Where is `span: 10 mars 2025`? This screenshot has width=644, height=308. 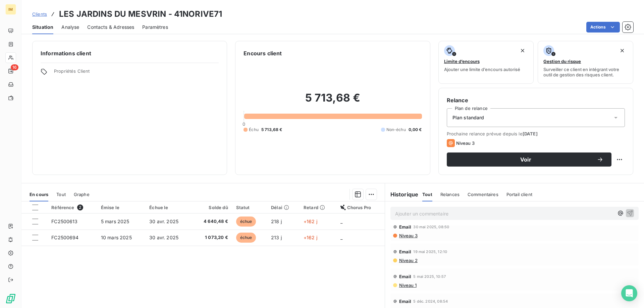 span: 10 mars 2025 is located at coordinates (116, 237).